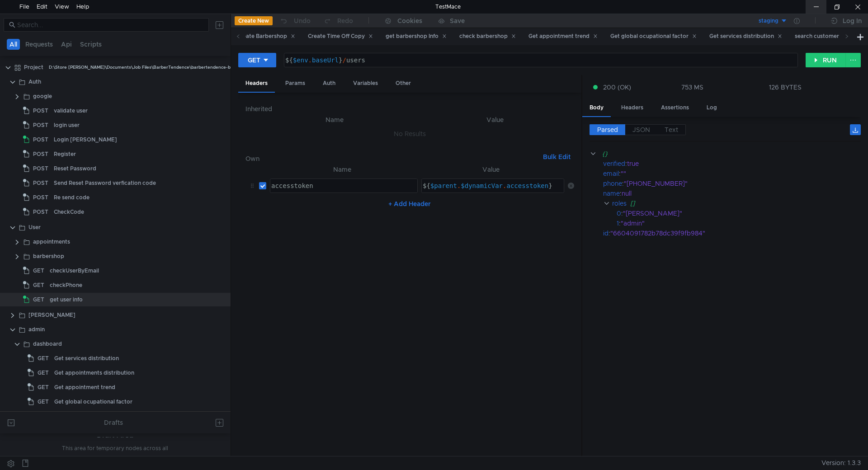 This screenshot has width=868, height=470. I want to click on div: Create Time Off Copy, so click(340, 36).